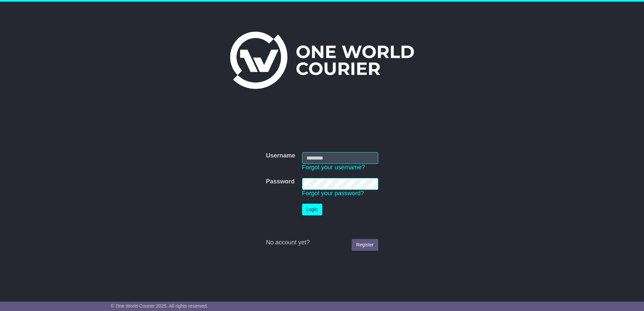 The image size is (644, 311). What do you see at coordinates (280, 182) in the screenshot?
I see `label: Password` at bounding box center [280, 182].